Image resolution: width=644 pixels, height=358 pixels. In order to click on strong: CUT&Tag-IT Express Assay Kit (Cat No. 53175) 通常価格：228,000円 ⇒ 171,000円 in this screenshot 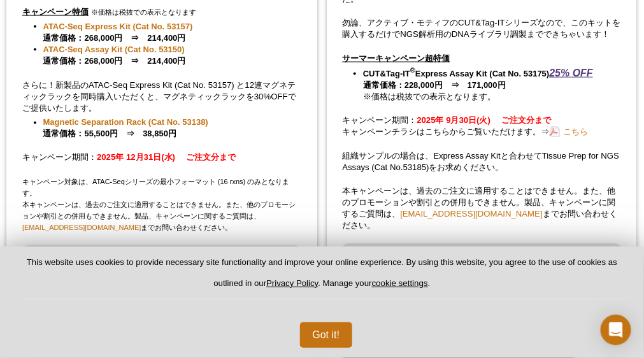, I will do `click(478, 79)`.